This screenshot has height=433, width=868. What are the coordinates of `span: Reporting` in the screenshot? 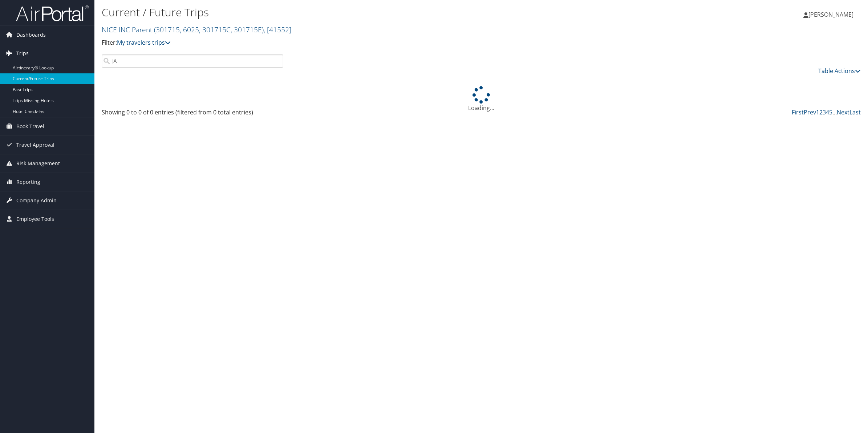 It's located at (28, 182).